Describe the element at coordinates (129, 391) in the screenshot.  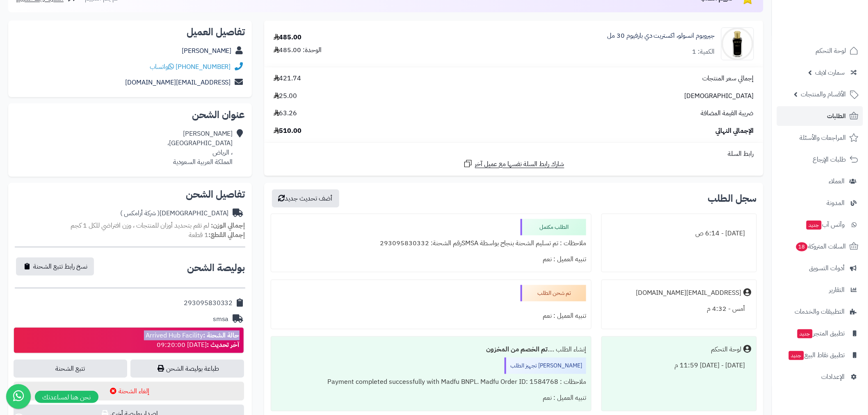
I see `button: إلغاء الشحنة` at that location.